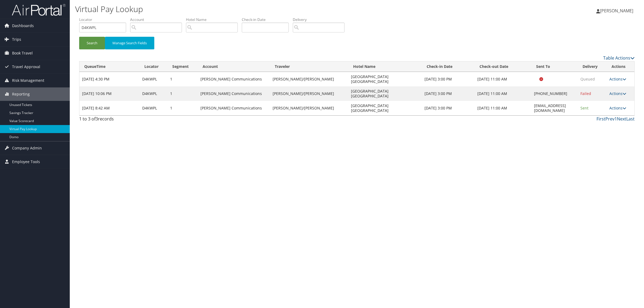 The height and width of the screenshot is (308, 644). I want to click on span: Sent, so click(584, 108).